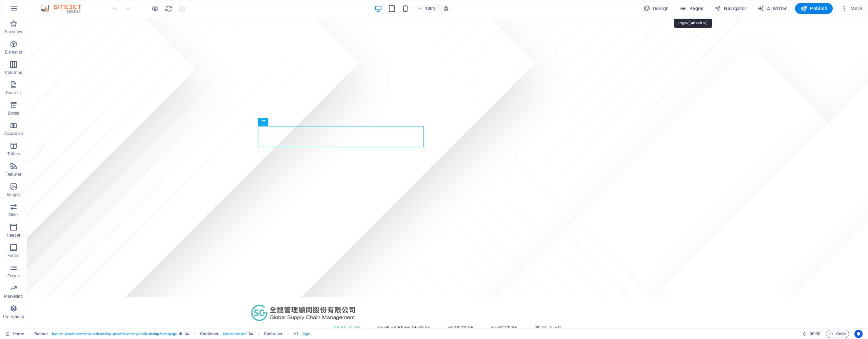 The image size is (868, 339). What do you see at coordinates (656, 8) in the screenshot?
I see `button: Design` at bounding box center [656, 8].